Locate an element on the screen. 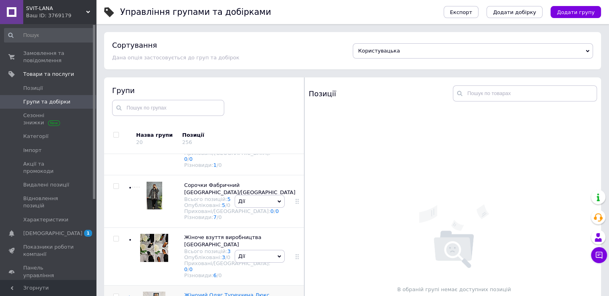  span: Користувацька is located at coordinates (379, 50).